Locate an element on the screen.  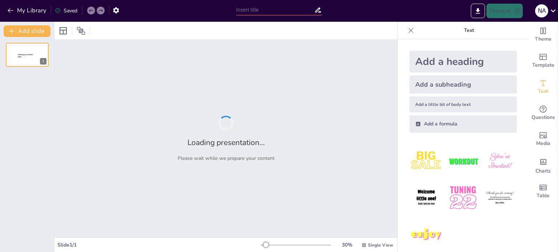
div: Saved is located at coordinates (66, 11).